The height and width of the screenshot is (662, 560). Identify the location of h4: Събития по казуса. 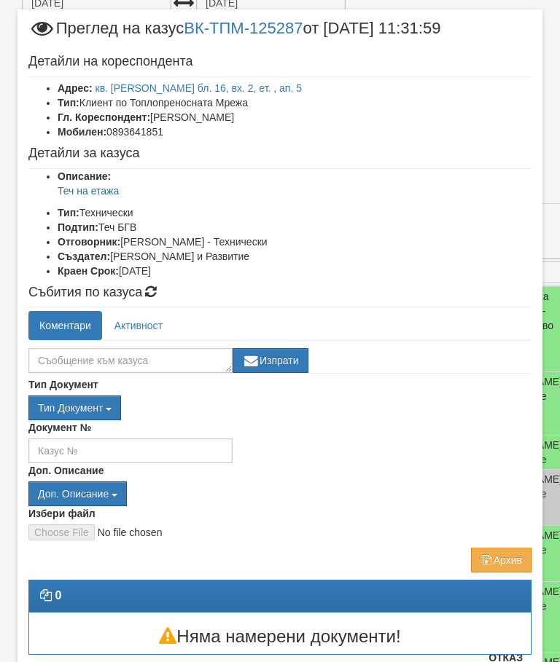
(280, 293).